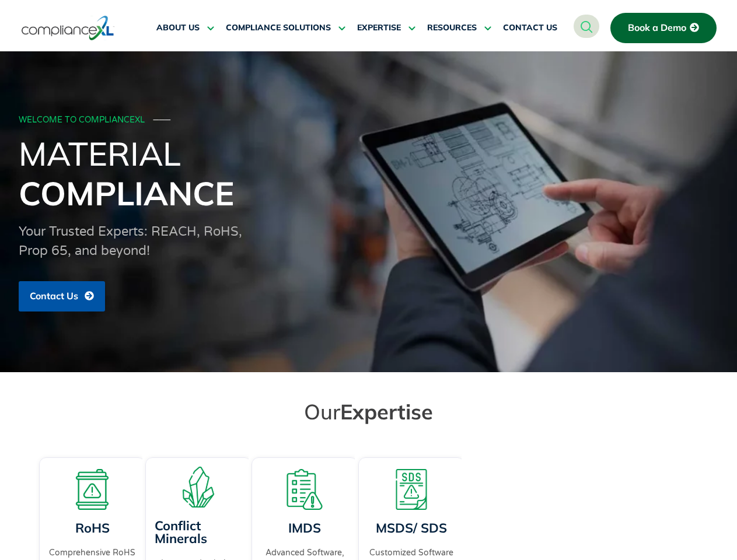  What do you see at coordinates (178, 28) in the screenshot?
I see `span: ABOUT US` at bounding box center [178, 28].